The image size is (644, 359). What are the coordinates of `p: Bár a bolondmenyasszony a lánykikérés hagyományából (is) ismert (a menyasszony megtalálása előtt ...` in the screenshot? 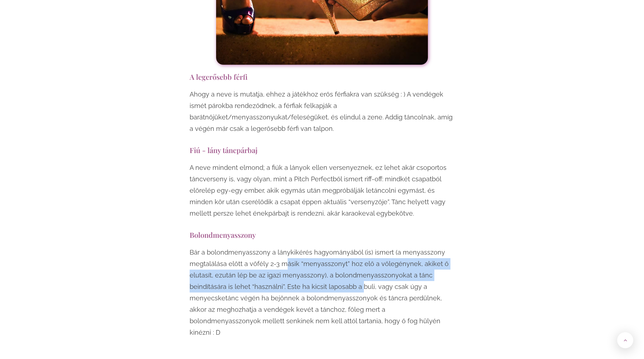 It's located at (322, 293).